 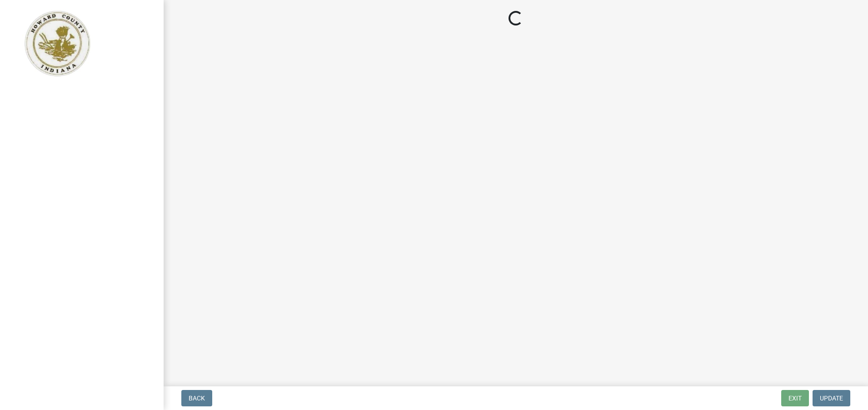 What do you see at coordinates (57, 43) in the screenshot?
I see `img: Howard County, Indiana` at bounding box center [57, 43].